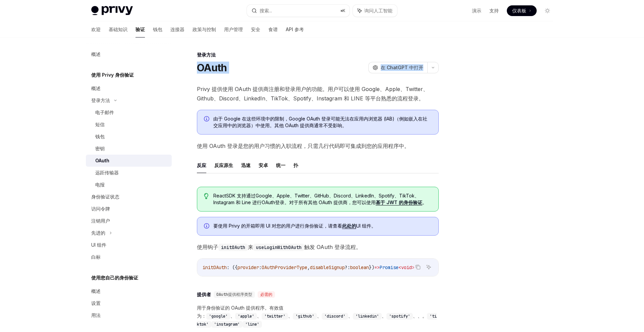 The image size is (644, 332). I want to click on font: 验证, so click(141, 29).